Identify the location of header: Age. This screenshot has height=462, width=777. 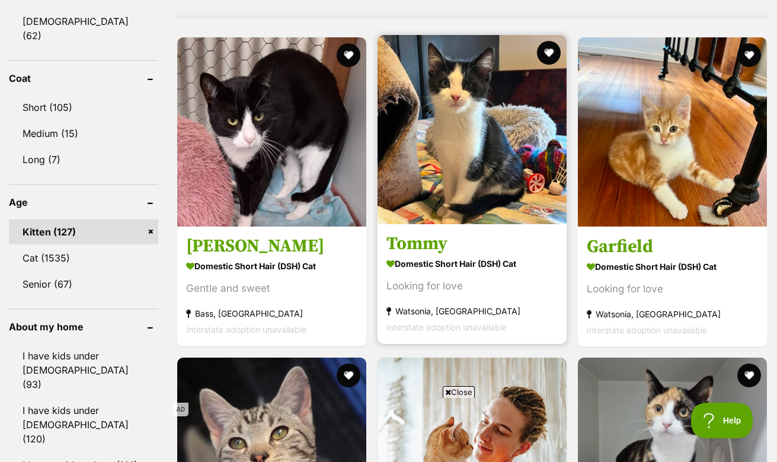
(84, 202).